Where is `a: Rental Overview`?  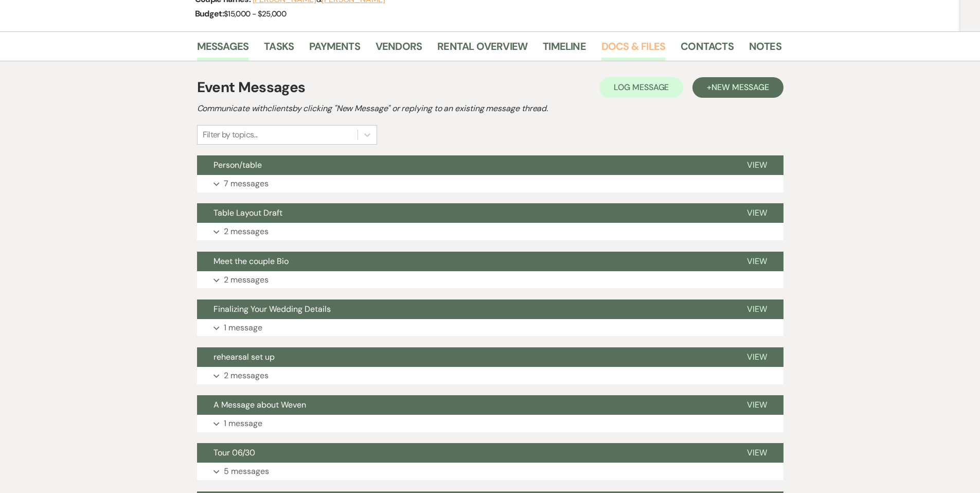 a: Rental Overview is located at coordinates (482, 50).